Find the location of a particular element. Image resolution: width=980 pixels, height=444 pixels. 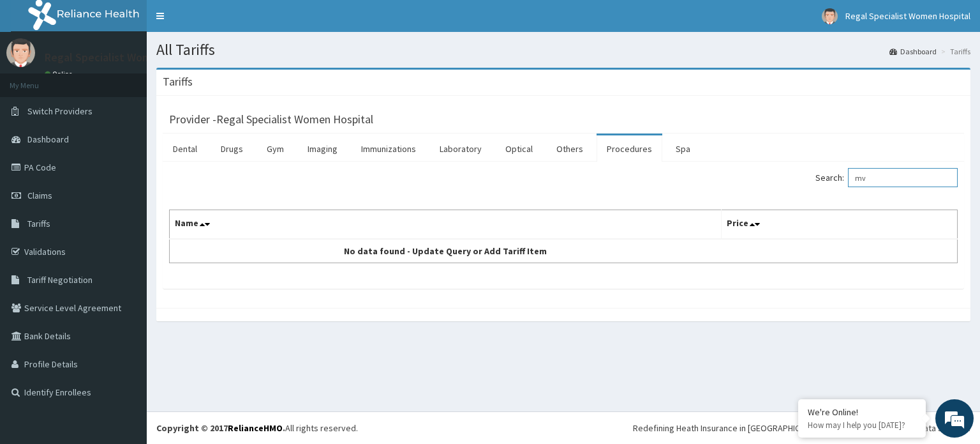

p: How may I help you today? is located at coordinates (862, 425).